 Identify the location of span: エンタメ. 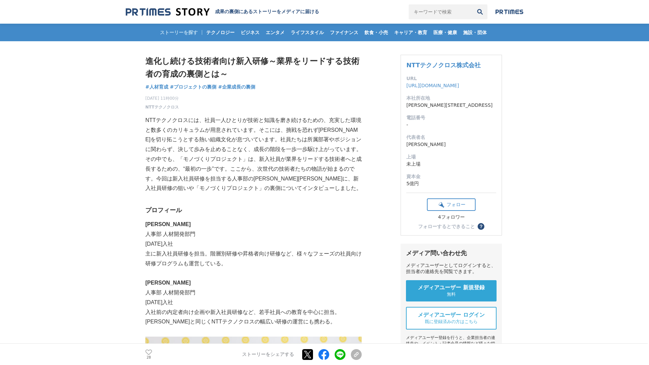
(275, 32).